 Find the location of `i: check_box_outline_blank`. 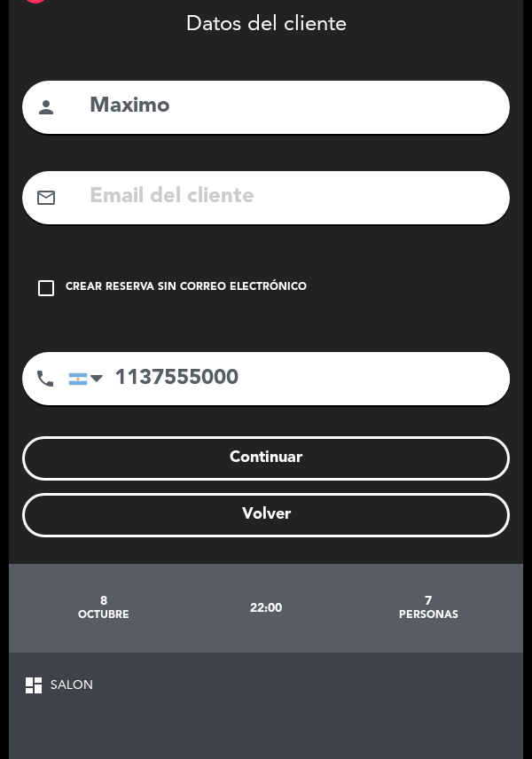

i: check_box_outline_blank is located at coordinates (46, 289).